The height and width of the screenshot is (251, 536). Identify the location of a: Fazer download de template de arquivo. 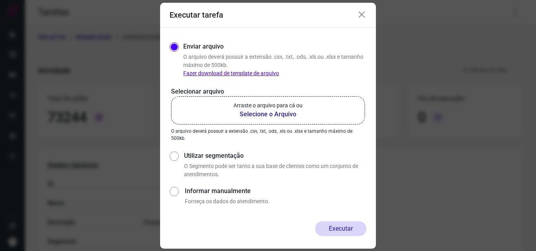
(231, 73).